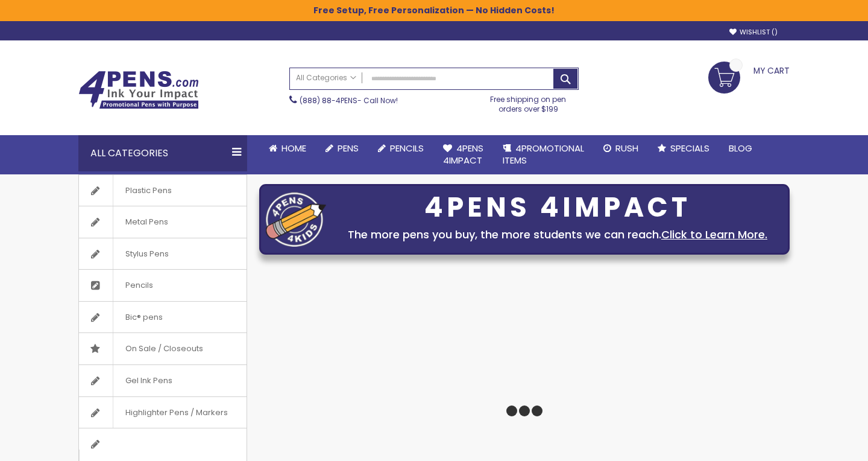 The image size is (868, 461). Describe the element at coordinates (348, 148) in the screenshot. I see `span: Pens` at that location.